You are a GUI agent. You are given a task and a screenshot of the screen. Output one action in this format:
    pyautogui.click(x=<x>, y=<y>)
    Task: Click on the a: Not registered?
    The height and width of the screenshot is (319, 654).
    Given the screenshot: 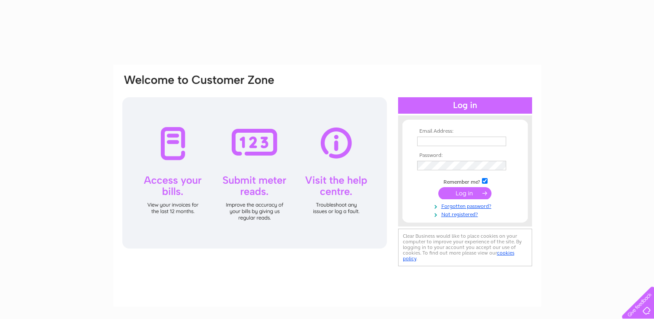 What is the action you would take?
    pyautogui.click(x=466, y=214)
    